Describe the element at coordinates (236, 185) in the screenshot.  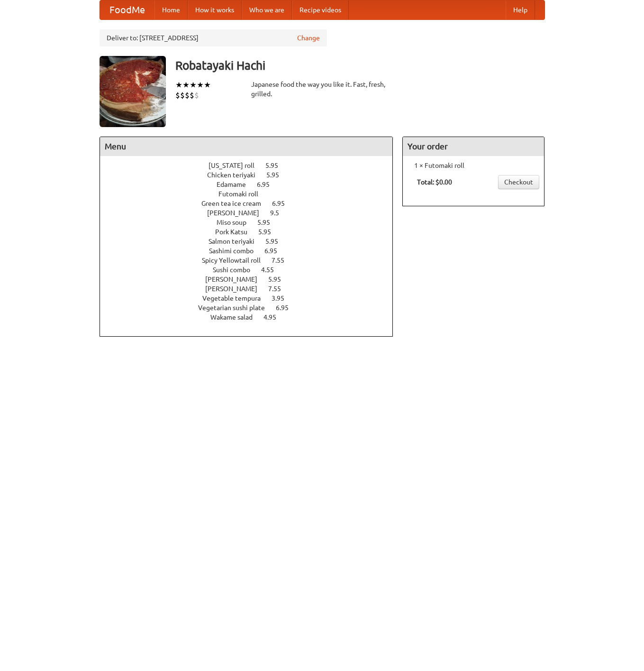
I see `span: Edamame` at that location.